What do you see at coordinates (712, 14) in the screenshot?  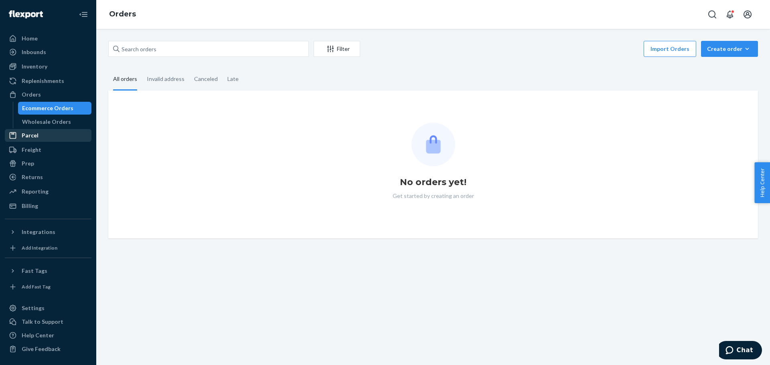 I see `button: Open Search Box` at bounding box center [712, 14].